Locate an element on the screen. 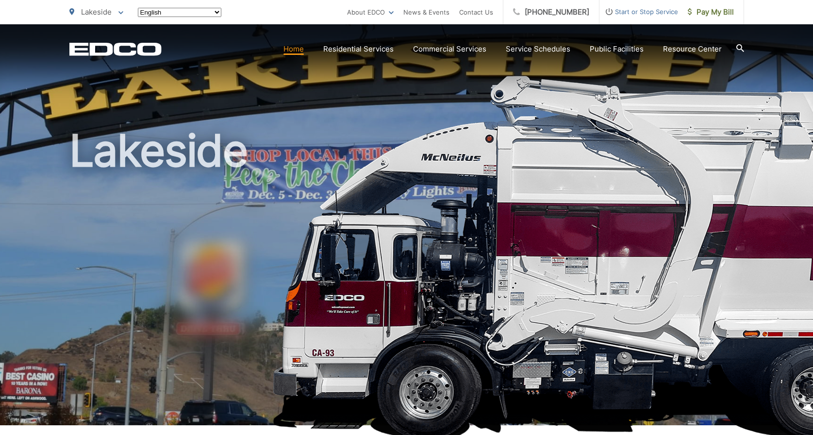 This screenshot has width=813, height=435. a: About EDCO is located at coordinates (370, 12).